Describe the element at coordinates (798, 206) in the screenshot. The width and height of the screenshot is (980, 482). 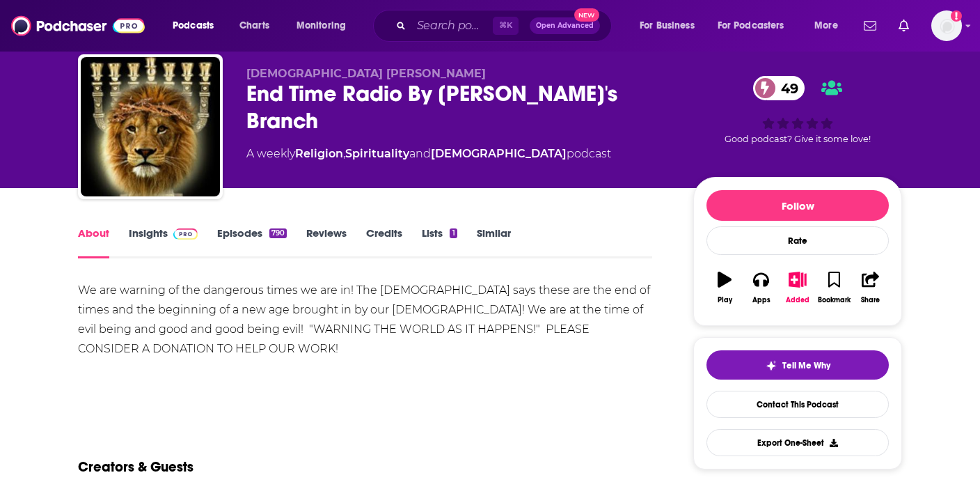
I see `button: Follow` at that location.